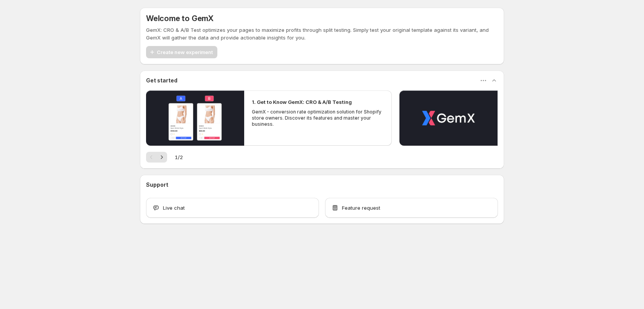  Describe the element at coordinates (174, 208) in the screenshot. I see `span: Live chat` at that location.